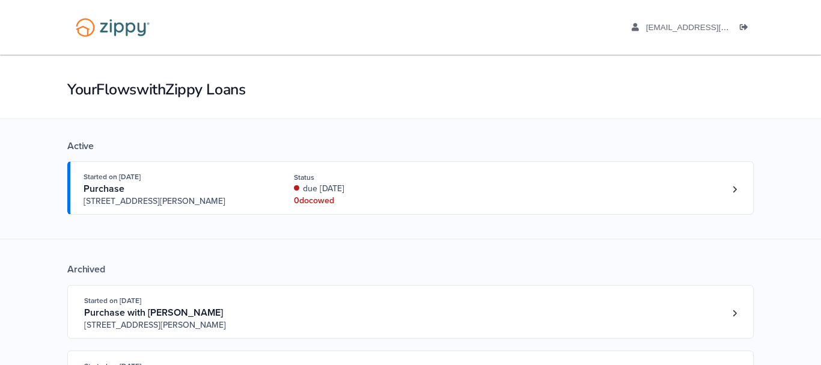 The height and width of the screenshot is (365, 821). What do you see at coordinates (374, 201) in the screenshot?
I see `div: 0 doc owed` at bounding box center [374, 201].